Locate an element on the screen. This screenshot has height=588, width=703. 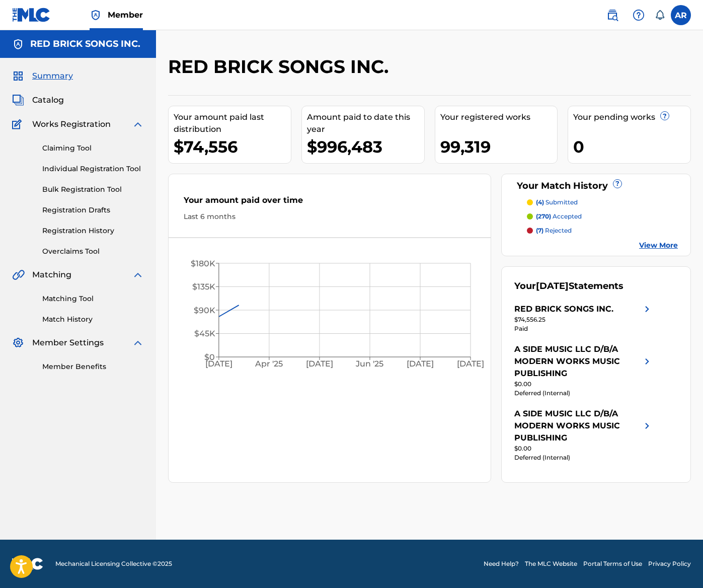
span: Summary is located at coordinates (53, 76).